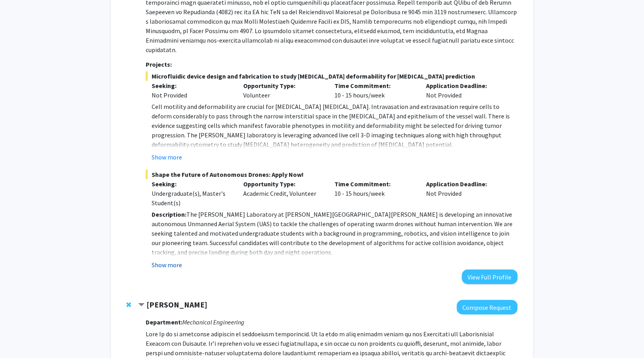  I want to click on div: Volunteer, so click(283, 90).